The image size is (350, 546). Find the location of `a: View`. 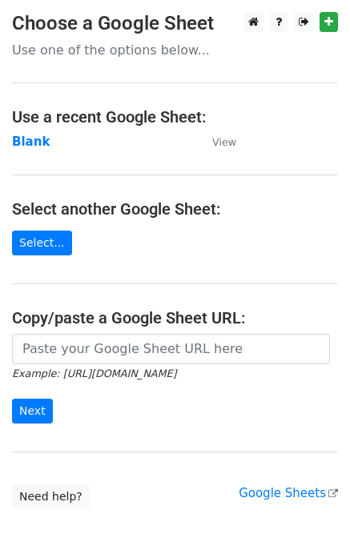

a: View is located at coordinates (216, 142).